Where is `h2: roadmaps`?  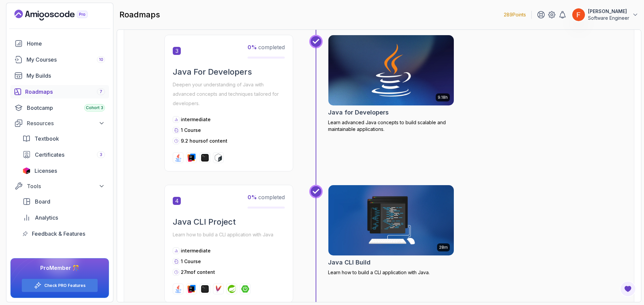
h2: roadmaps is located at coordinates (139, 15).